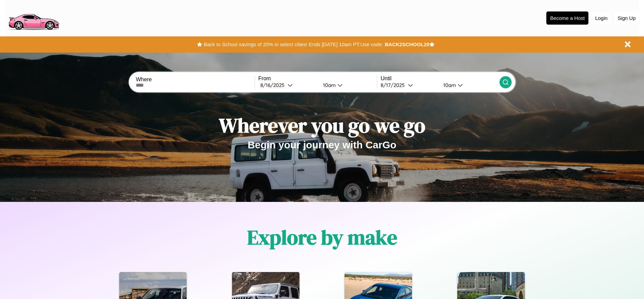  Describe the element at coordinates (568, 18) in the screenshot. I see `button: Become a Host` at that location.